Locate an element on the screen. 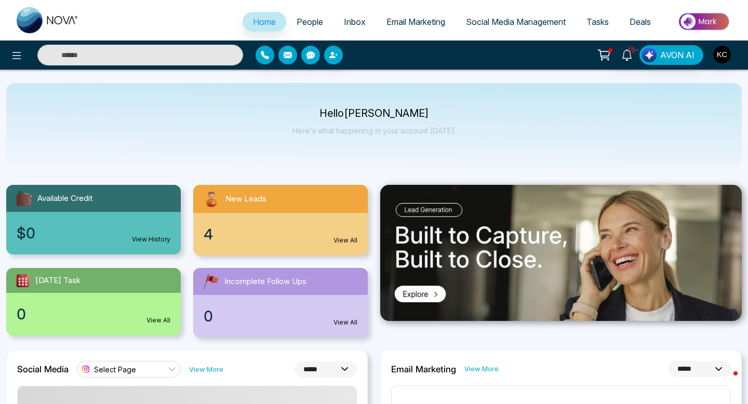 This screenshot has height=404, width=748. span: Inbox is located at coordinates (355, 22).